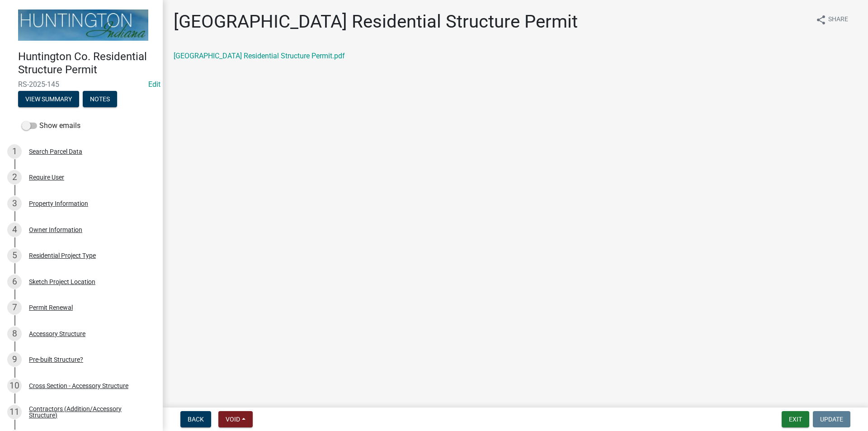  What do you see at coordinates (62, 255) in the screenshot?
I see `div: Residential Project Type` at bounding box center [62, 255].